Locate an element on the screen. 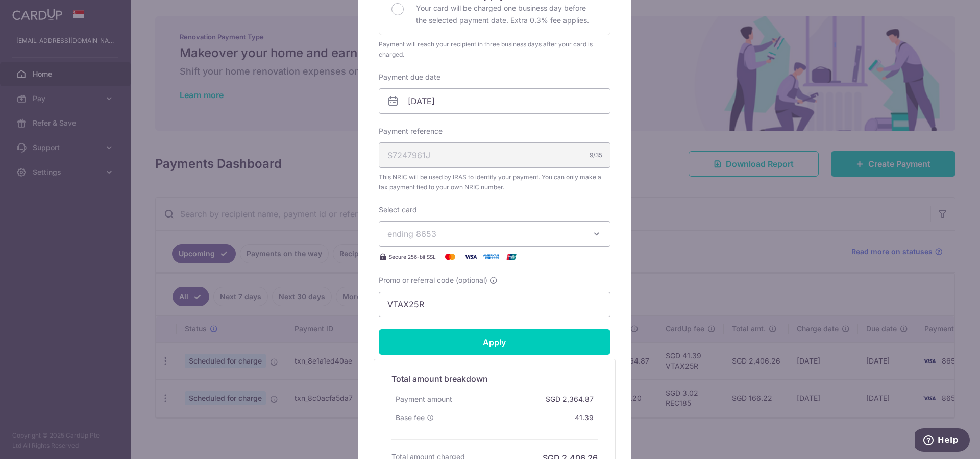  div: 9/35 is located at coordinates (596, 155).